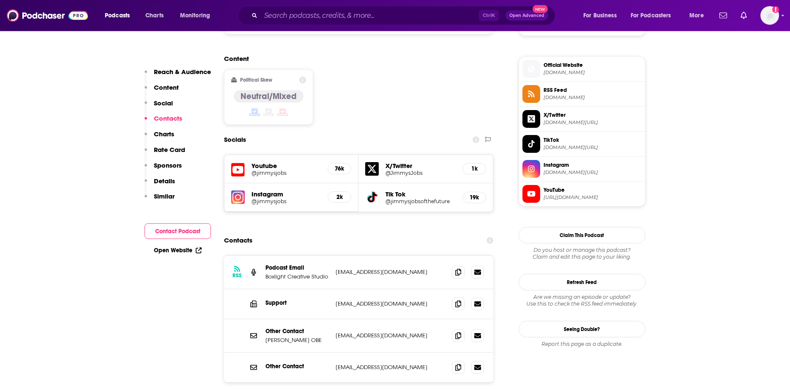 The width and height of the screenshot is (790, 389). Describe the element at coordinates (593, 90) in the screenshot. I see `span: RSS Feed` at that location.